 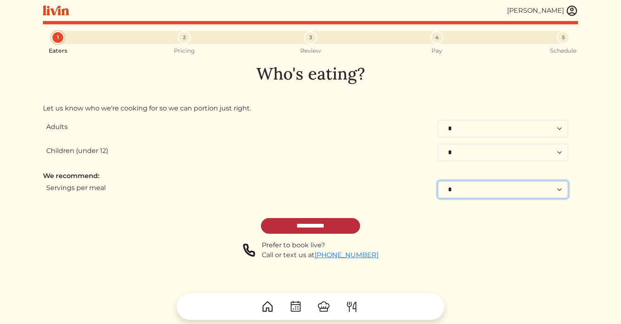 What do you see at coordinates (352, 307) in the screenshot?
I see `img: ForkKnife-55491504ffdb50bab0c1e09e7649658475375261d09fd45db06cec23bce548bf.svg` at bounding box center [352, 307].